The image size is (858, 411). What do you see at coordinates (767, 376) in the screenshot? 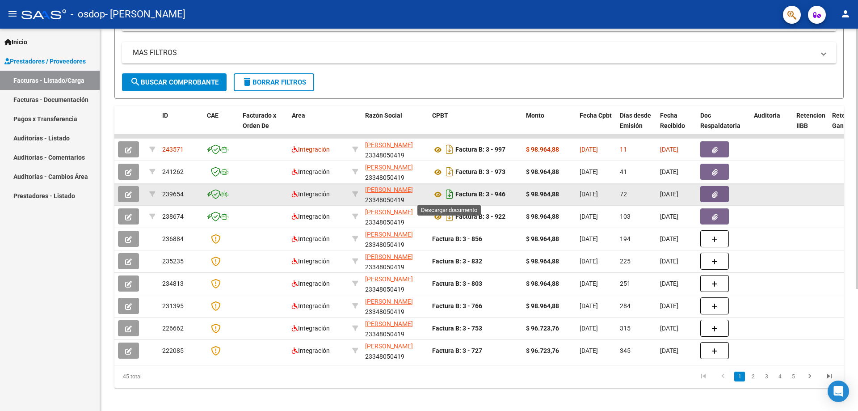
I see `a: 3` at bounding box center [767, 376].